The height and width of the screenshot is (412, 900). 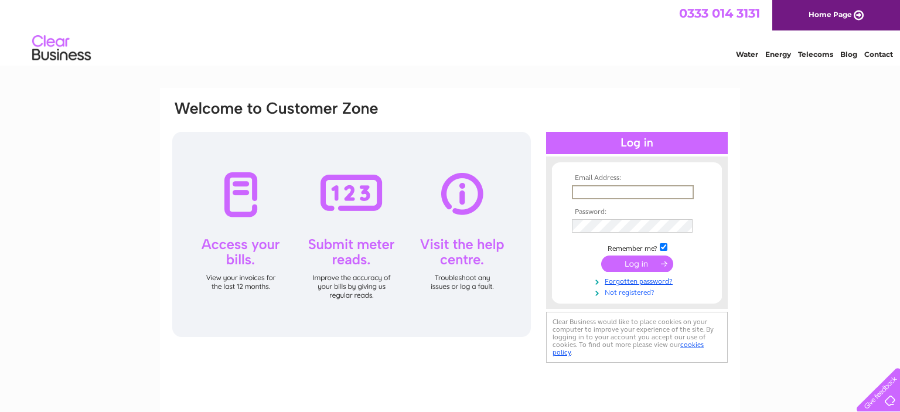 I want to click on input: Submit, so click(x=637, y=264).